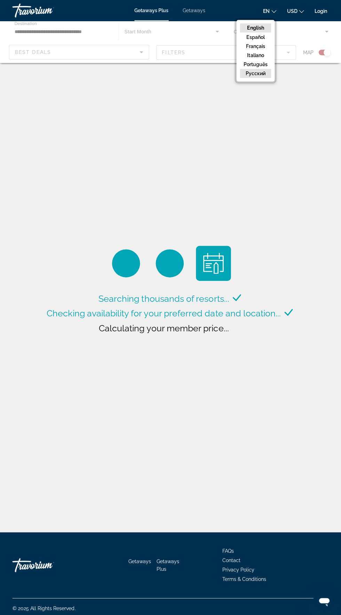  What do you see at coordinates (232, 557) in the screenshot?
I see `span: Contact` at bounding box center [232, 557].